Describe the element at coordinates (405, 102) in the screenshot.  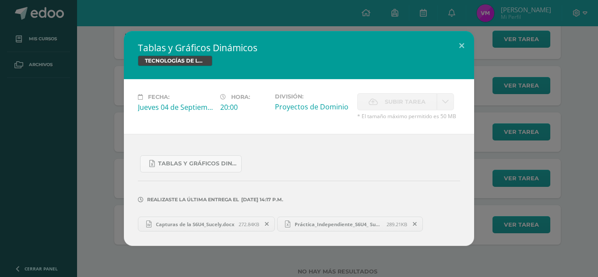
I see `span: Subir tarea` at that location.